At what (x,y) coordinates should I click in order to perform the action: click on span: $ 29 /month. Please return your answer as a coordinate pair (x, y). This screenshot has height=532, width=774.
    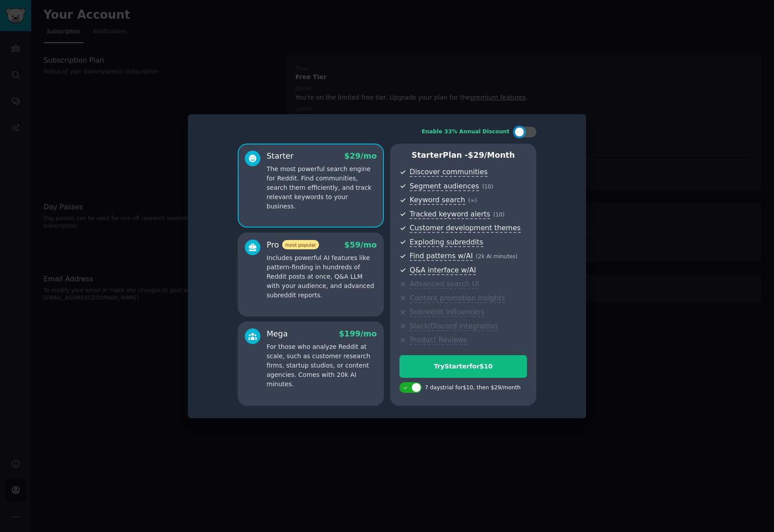
    Looking at the image, I should click on (492, 155).